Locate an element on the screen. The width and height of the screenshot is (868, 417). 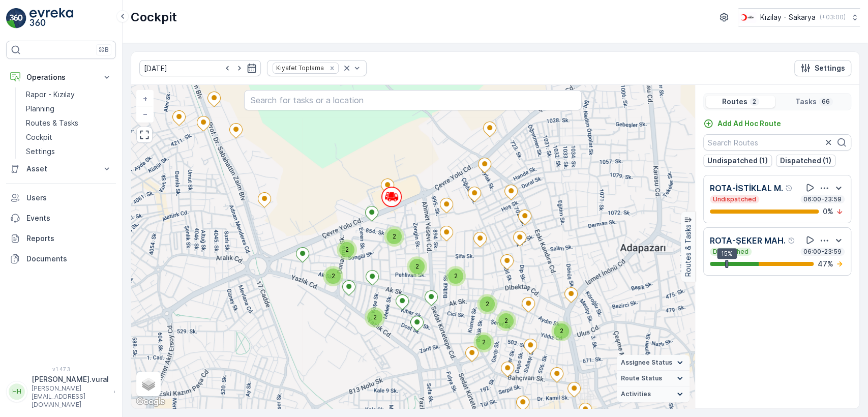
a: Zoom In is located at coordinates (145, 99).